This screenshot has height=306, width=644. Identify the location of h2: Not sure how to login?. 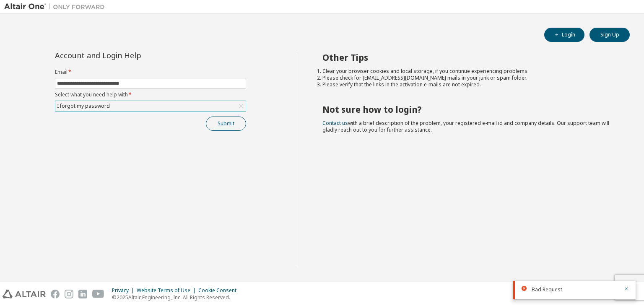
(469, 109).